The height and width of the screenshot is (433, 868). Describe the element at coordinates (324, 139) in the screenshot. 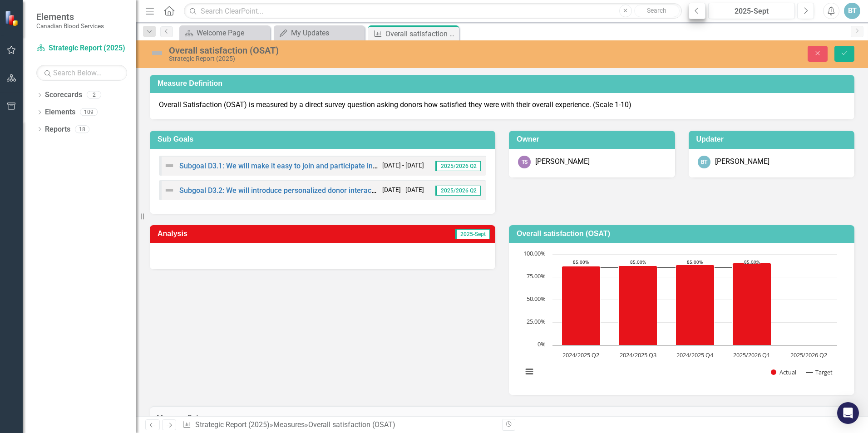

I see `h3: Sub Goals` at that location.